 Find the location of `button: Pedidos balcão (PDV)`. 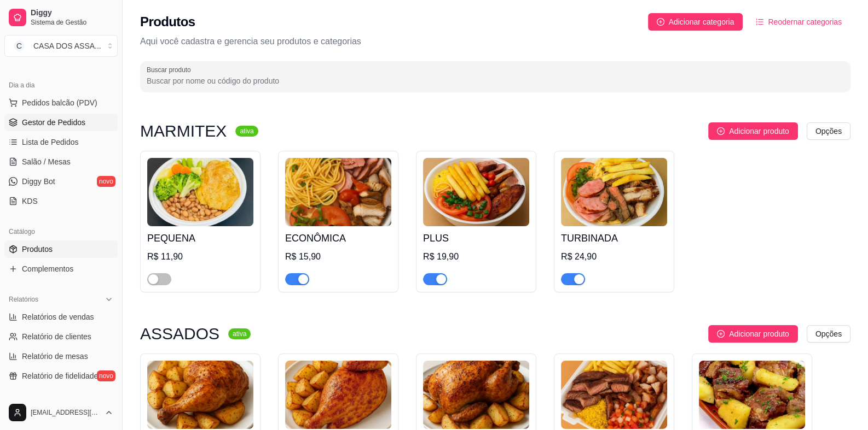

button: Pedidos balcão (PDV) is located at coordinates (61, 103).